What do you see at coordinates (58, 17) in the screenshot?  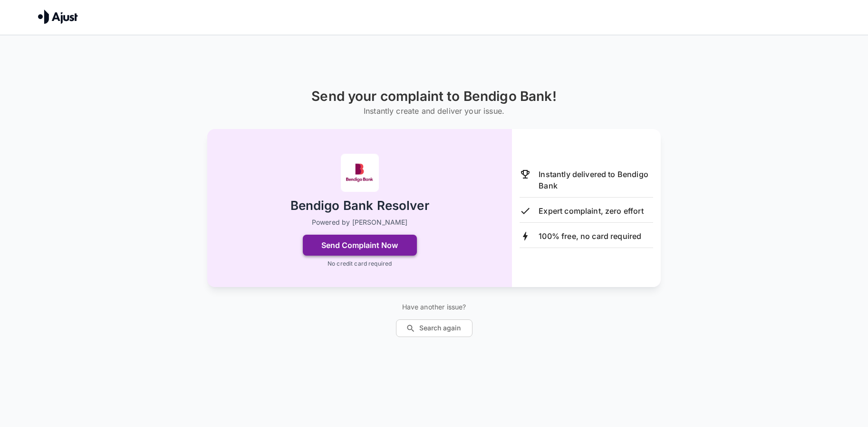 I see `img: Ajust` at bounding box center [58, 17].